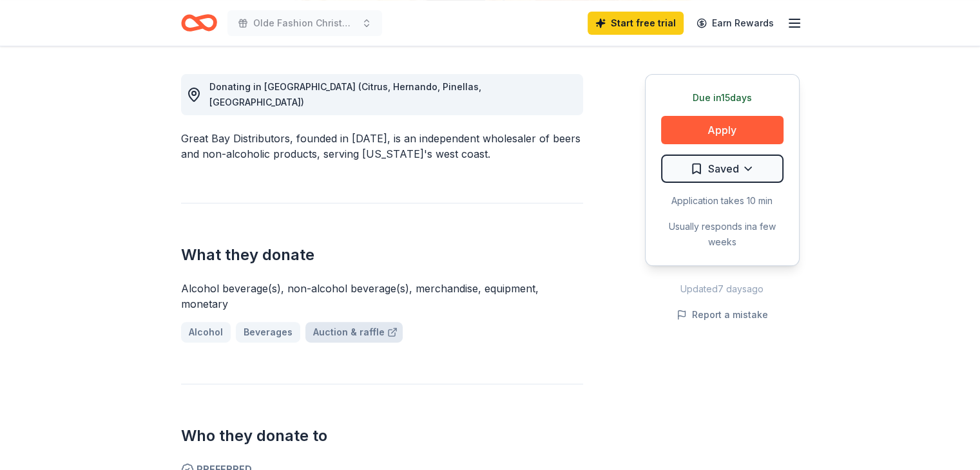 The height and width of the screenshot is (470, 980). I want to click on button: Report a mistake, so click(722, 315).